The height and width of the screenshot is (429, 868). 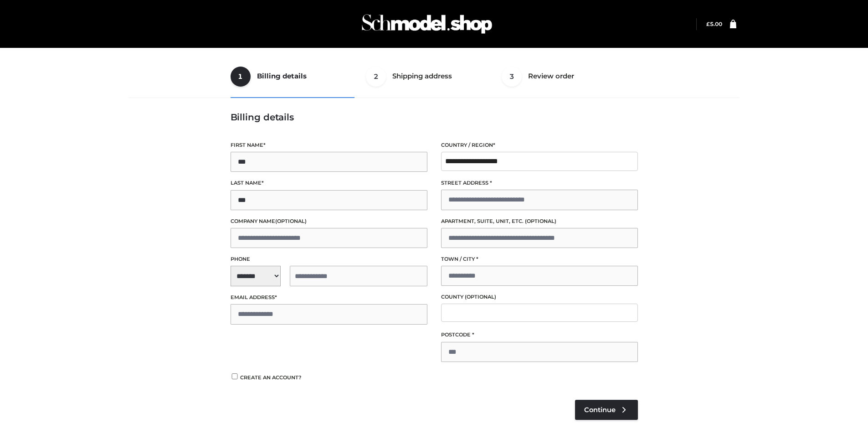 I want to click on label: Apartment, suite, unit, etc., so click(x=540, y=221).